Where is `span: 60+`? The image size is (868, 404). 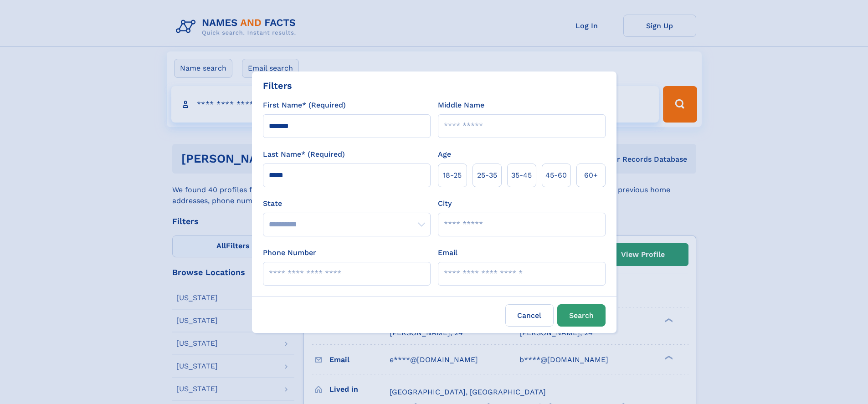 span: 60+ is located at coordinates (591, 175).